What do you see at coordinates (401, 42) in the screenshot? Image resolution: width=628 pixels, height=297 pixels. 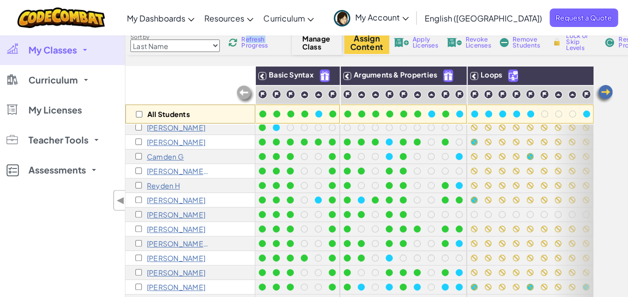 I see `img: IconLicenseApply.svg` at bounding box center [401, 42].